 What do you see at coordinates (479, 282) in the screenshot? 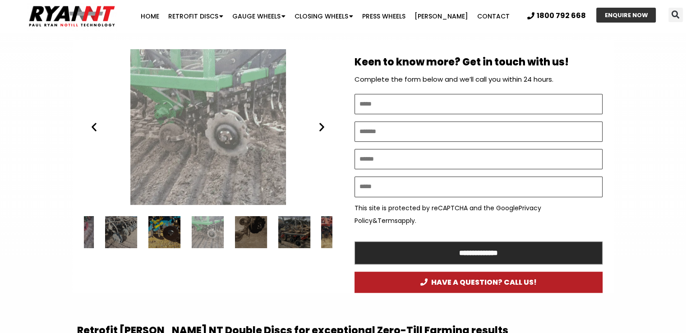
I see `span: HAVE A QUESTION? CALL US!` at bounding box center [479, 282].